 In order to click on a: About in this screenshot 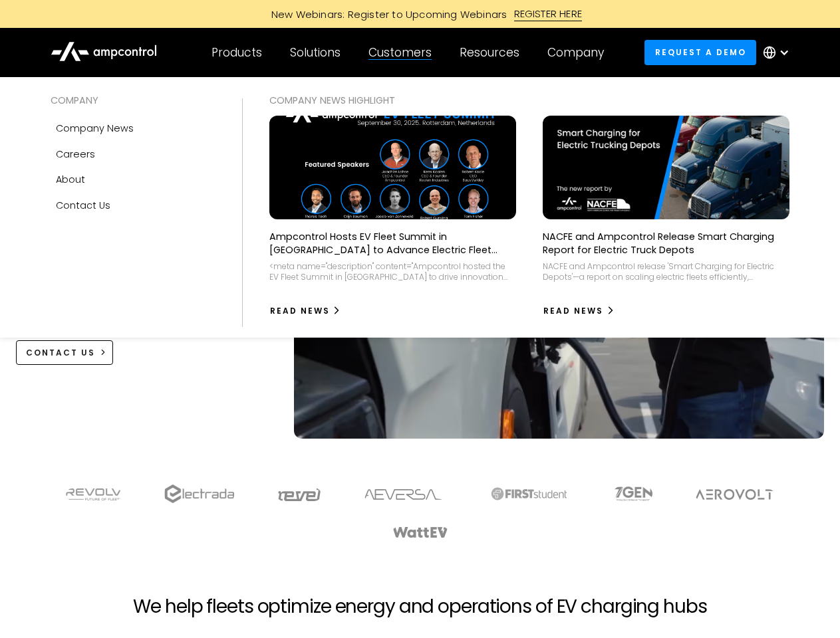, I will do `click(133, 180)`.